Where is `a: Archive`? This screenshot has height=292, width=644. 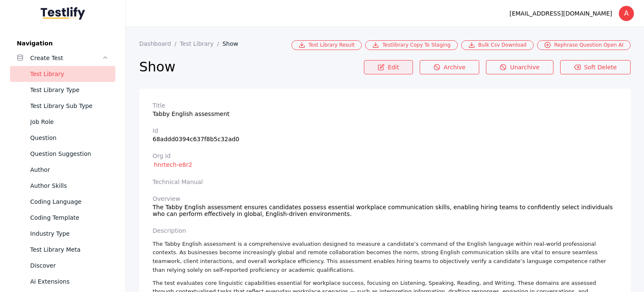
a: Archive is located at coordinates (449, 67).